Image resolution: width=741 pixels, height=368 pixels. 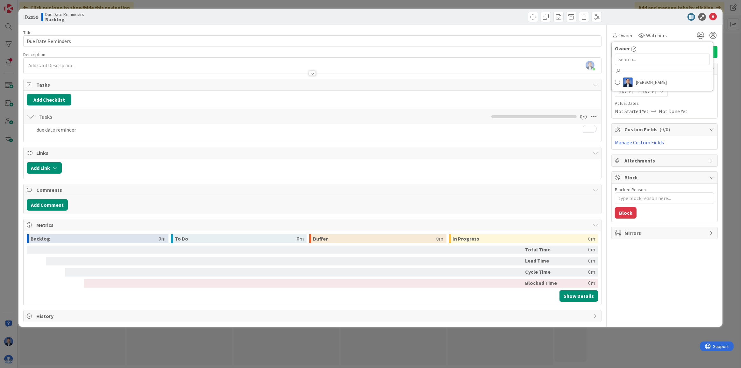 I want to click on span: Actual Dates, so click(x=665, y=103).